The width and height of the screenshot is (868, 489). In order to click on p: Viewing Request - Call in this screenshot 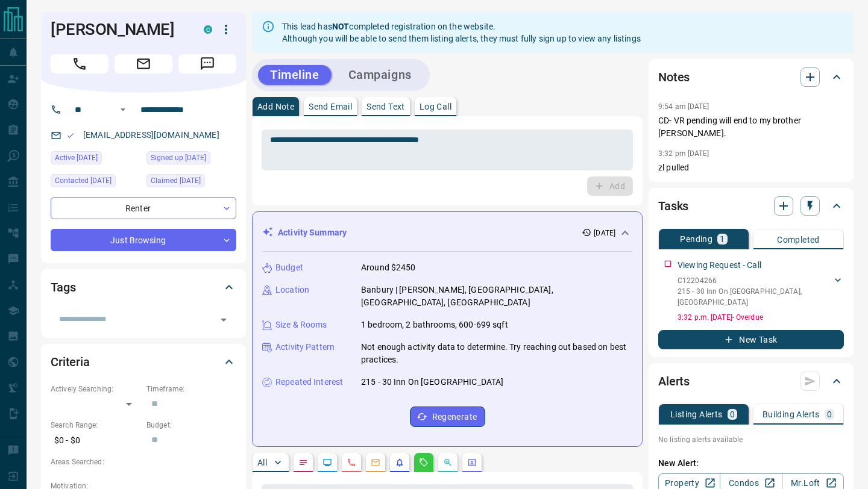, I will do `click(719, 265)`.